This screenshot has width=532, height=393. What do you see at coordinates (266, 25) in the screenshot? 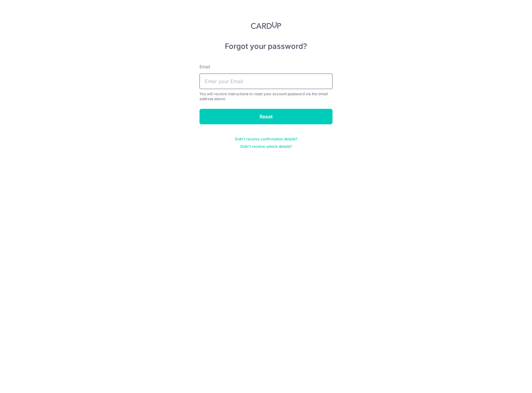
I see `img: CardUp Logo` at bounding box center [266, 25].